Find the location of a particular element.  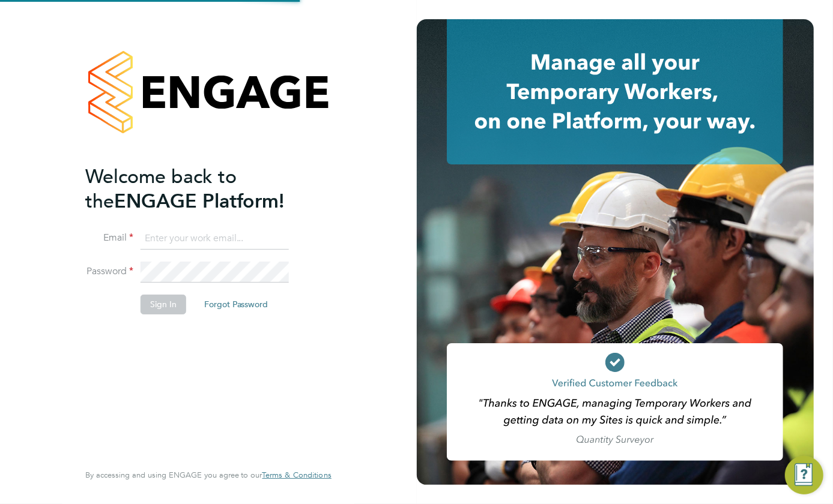

span: Welcome back to the is located at coordinates (161, 189).